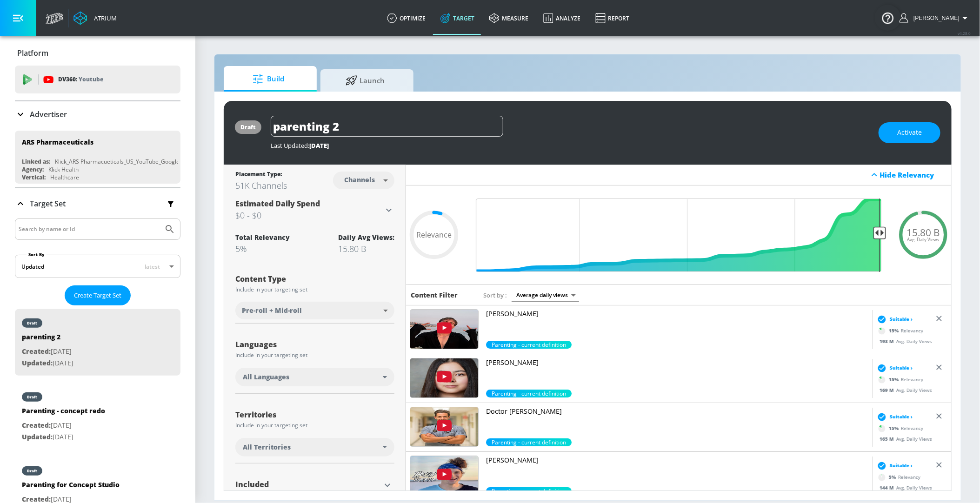  What do you see at coordinates (98, 295) in the screenshot?
I see `span: Create Target Set` at bounding box center [98, 295].